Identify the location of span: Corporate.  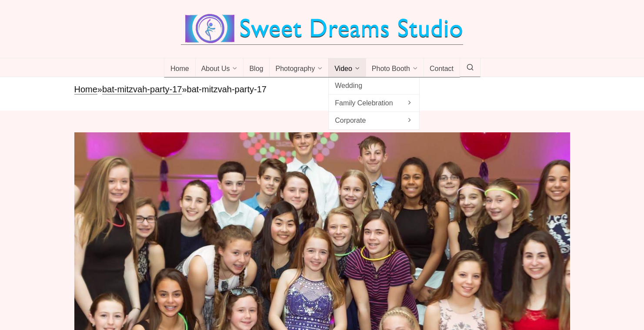
(374, 120).